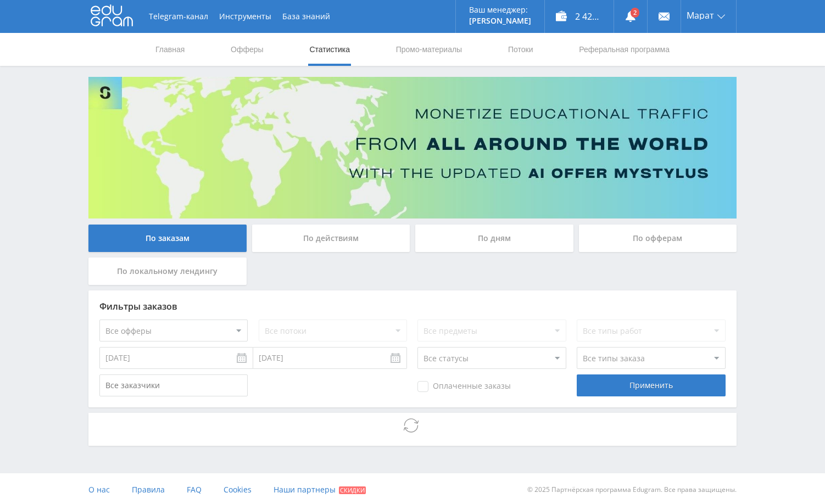 This screenshot has width=825, height=504. I want to click on span: Оплаченные заказы, so click(464, 387).